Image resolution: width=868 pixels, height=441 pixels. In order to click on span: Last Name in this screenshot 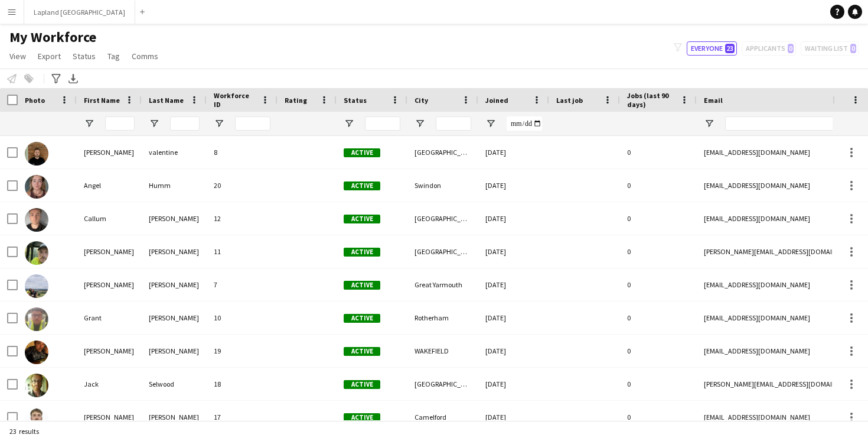, I will do `click(166, 100)`.